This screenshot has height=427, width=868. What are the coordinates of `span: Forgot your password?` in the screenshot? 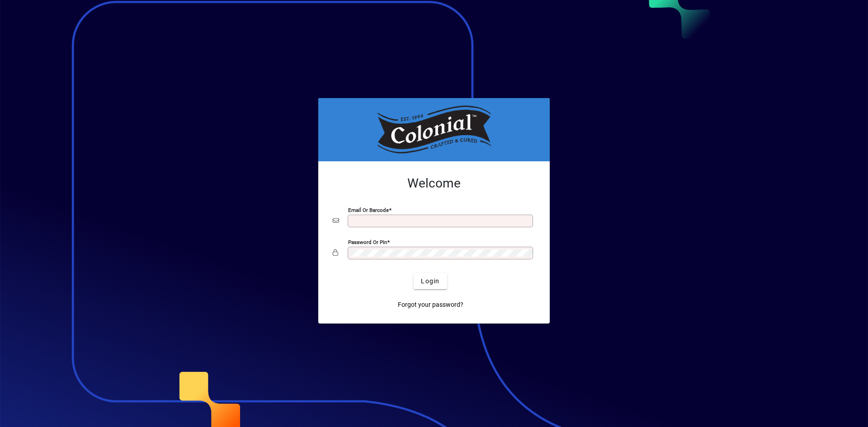 It's located at (430, 304).